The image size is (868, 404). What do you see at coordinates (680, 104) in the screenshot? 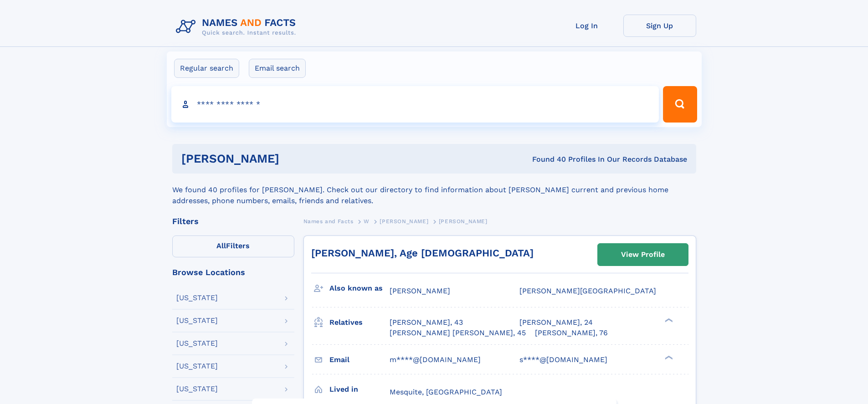
I see `button: Search Button` at bounding box center [680, 104].